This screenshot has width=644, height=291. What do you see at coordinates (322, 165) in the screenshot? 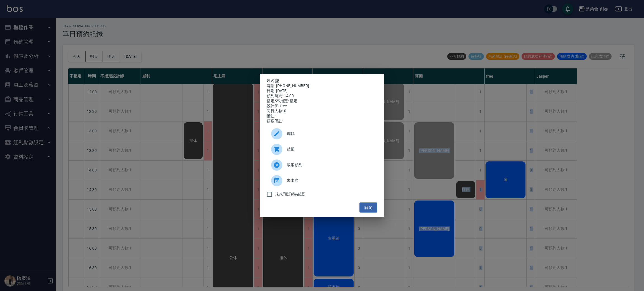
I see `div: 取消預約` at bounding box center [322, 165].